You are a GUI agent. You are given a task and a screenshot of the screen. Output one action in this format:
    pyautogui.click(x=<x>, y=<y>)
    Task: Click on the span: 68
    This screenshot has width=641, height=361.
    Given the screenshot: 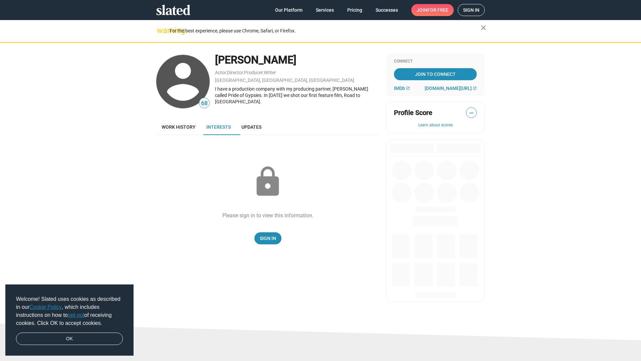 What is the action you would take?
    pyautogui.click(x=204, y=103)
    